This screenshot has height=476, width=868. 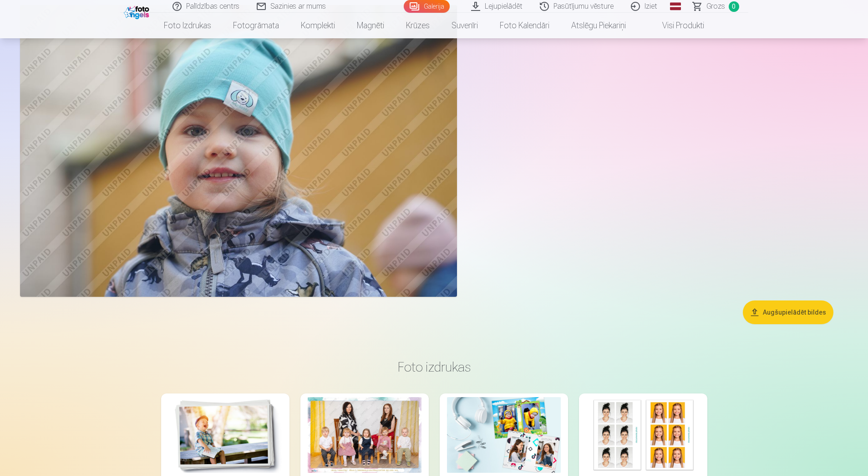 What do you see at coordinates (643, 434) in the screenshot?
I see `img: Foto izdrukas dokumentiem` at bounding box center [643, 434].